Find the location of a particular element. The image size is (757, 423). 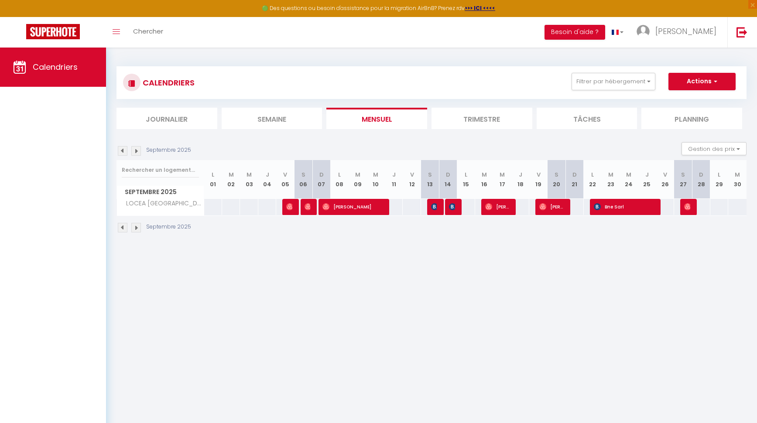

img: logout is located at coordinates (742, 32).